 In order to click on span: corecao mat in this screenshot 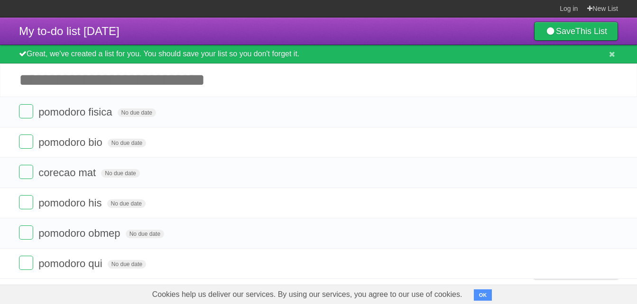, I will do `click(68, 173)`.